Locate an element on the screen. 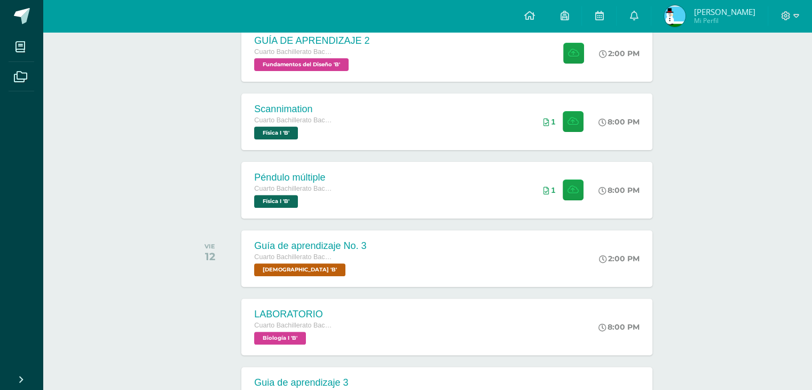 Image resolution: width=812 pixels, height=390 pixels. div: LABORATORIO is located at coordinates (294, 314).